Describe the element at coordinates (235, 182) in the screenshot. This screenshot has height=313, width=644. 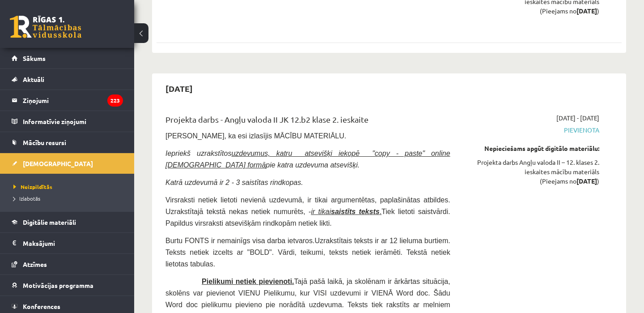
I see `span: Katrā uzdevumā ir 2 - 3 saistītas rindkopas.` at that location.